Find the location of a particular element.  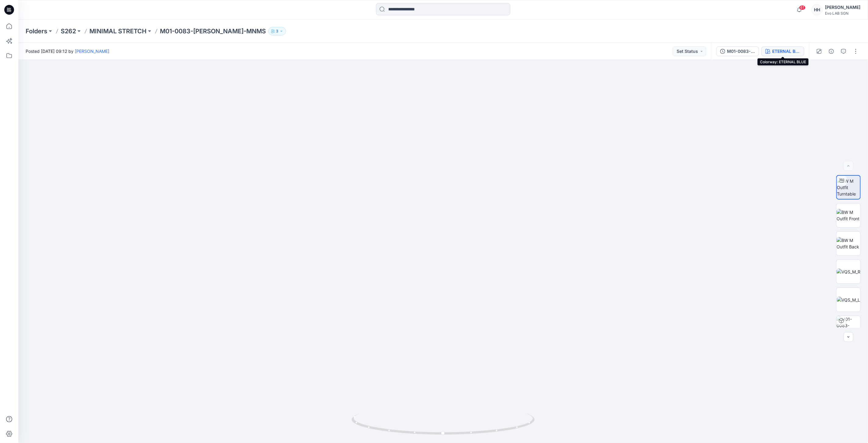

button: ETERNAL BLUE is located at coordinates (783, 51).